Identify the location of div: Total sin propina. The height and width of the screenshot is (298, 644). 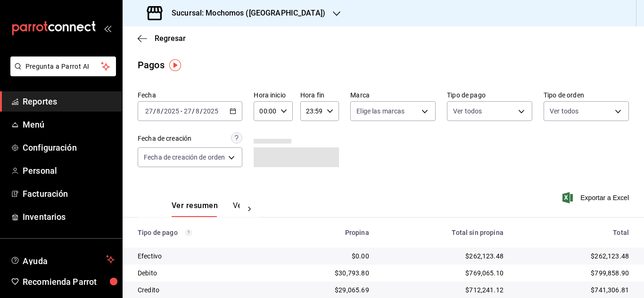
(444, 233).